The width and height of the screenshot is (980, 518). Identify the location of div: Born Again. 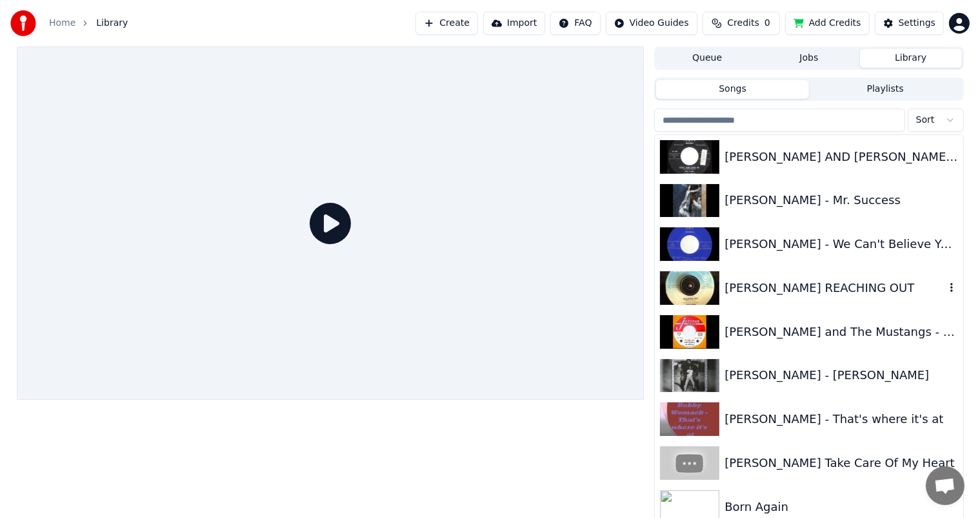
(841, 507).